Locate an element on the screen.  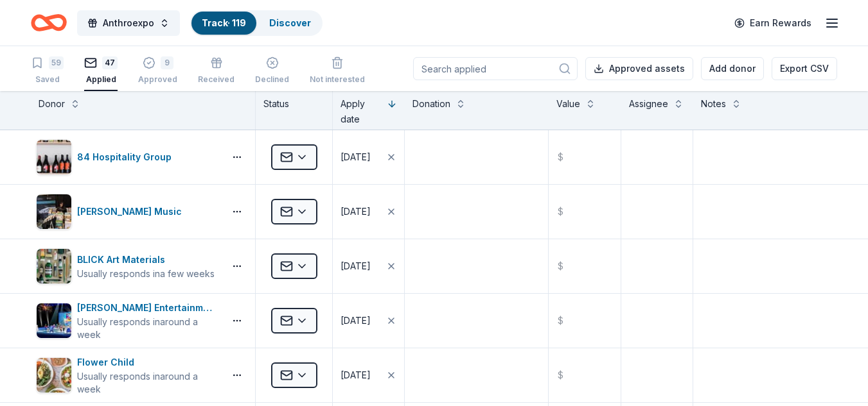
div: Declined is located at coordinates (271, 79).